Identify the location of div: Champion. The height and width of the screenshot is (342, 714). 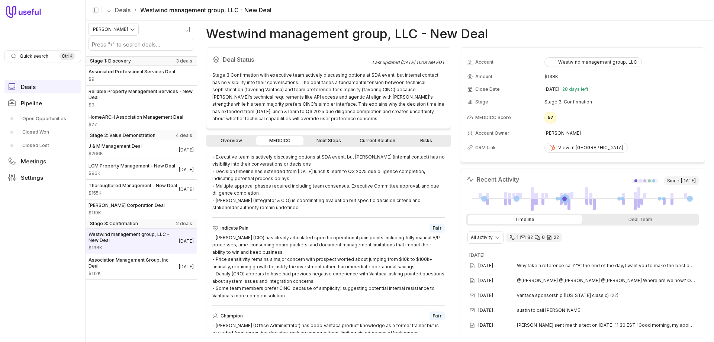
(328, 316).